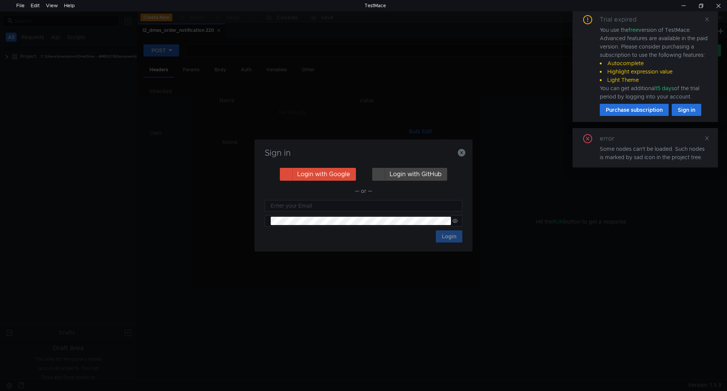 The width and height of the screenshot is (727, 391). What do you see at coordinates (611, 139) in the screenshot?
I see `div: error` at bounding box center [611, 139].